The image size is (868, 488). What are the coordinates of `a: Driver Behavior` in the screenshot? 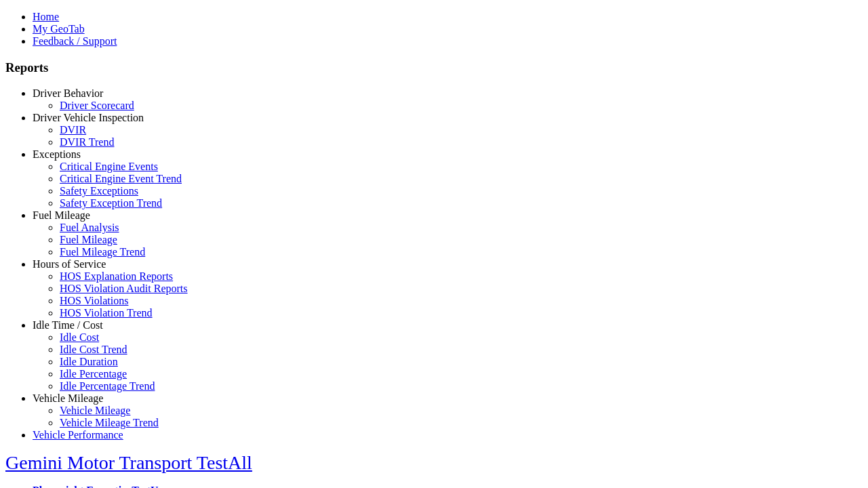 It's located at (68, 93).